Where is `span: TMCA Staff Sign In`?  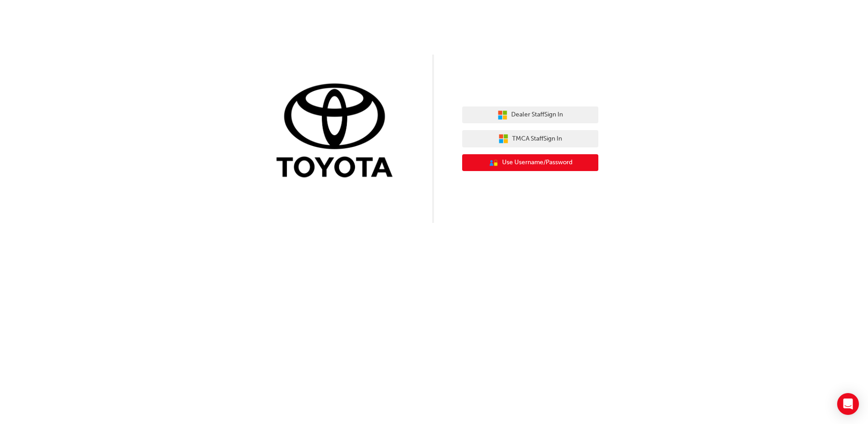
span: TMCA Staff Sign In is located at coordinates (537, 138).